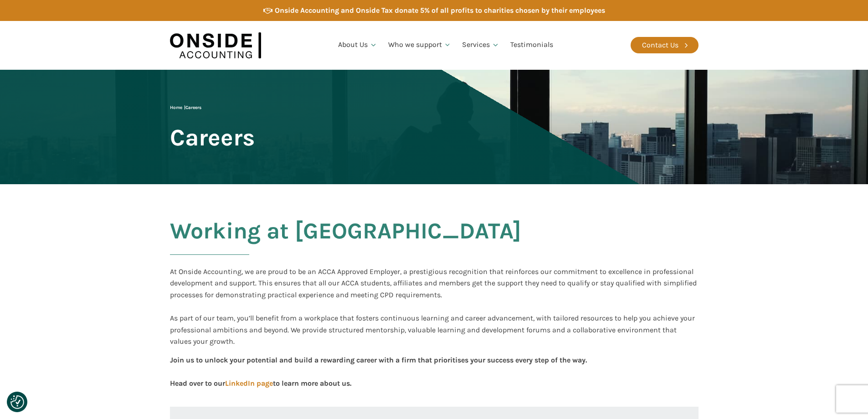  What do you see at coordinates (176, 108) in the screenshot?
I see `a: Home` at bounding box center [176, 108].